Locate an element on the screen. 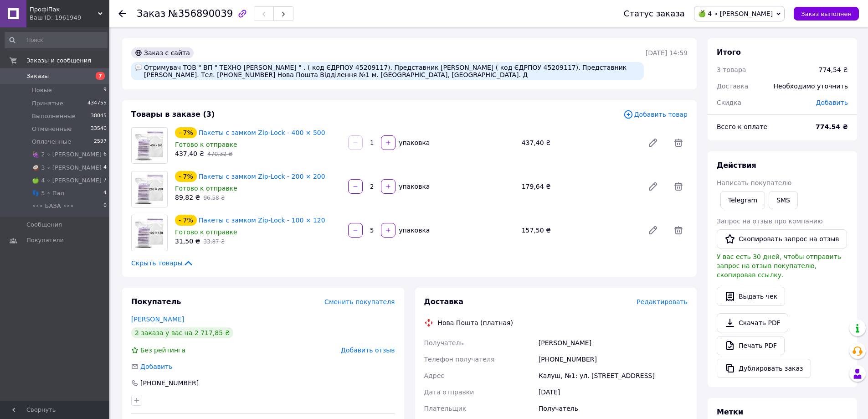  button: SMS is located at coordinates (784, 200).